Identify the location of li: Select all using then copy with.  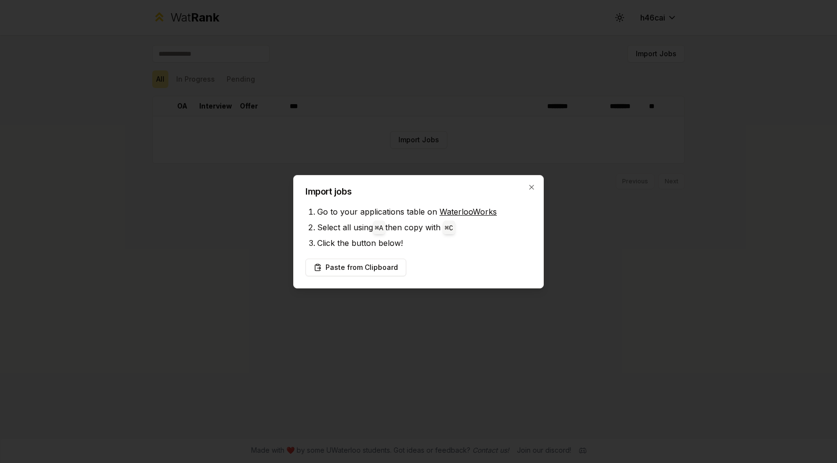
(424, 228).